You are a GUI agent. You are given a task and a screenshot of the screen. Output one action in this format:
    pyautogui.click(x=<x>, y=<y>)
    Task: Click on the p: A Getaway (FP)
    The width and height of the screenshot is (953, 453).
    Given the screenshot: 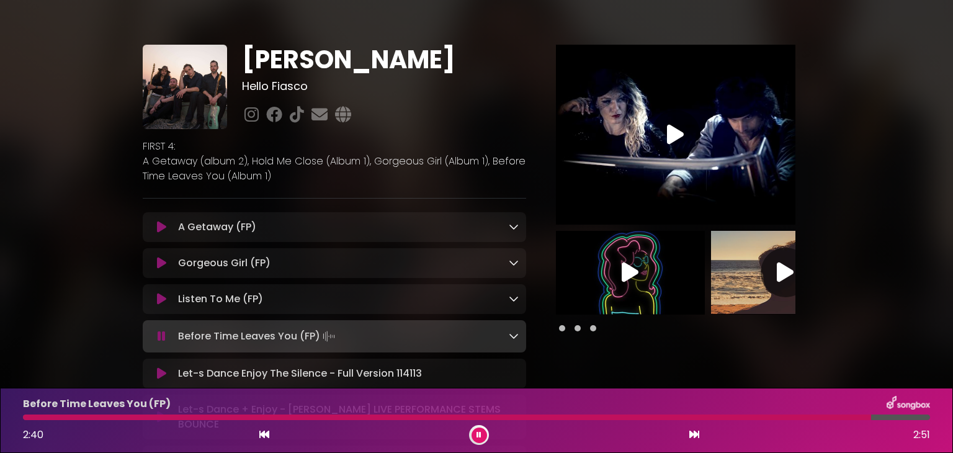 What is the action you would take?
    pyautogui.click(x=217, y=227)
    